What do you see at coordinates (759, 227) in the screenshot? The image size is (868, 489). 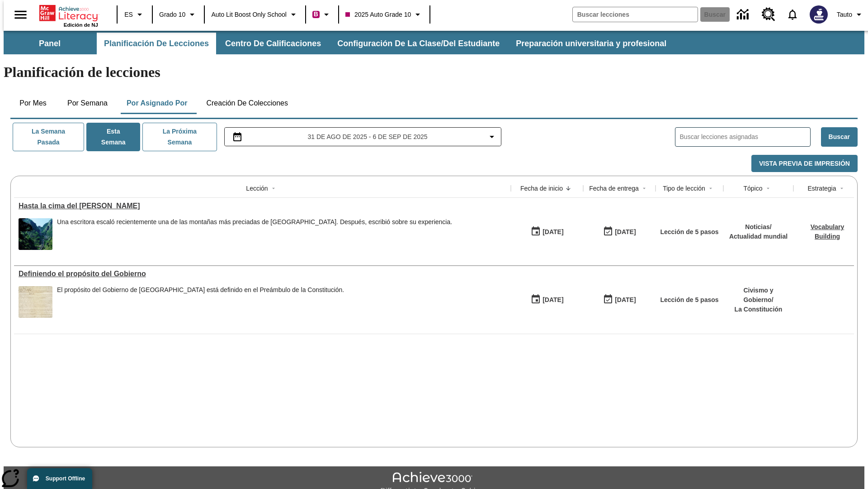 I see `p: Noticias /` at bounding box center [759, 227].